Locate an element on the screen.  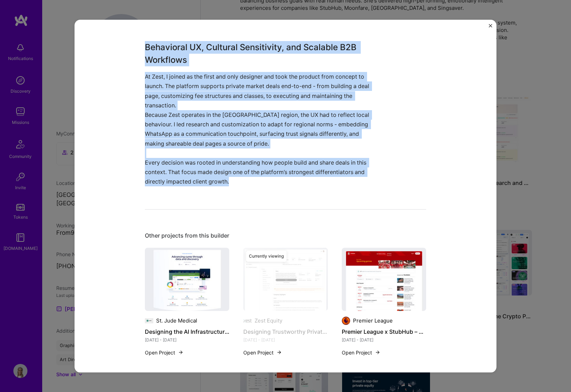
img: Designing Trustworthy Private Market Transactions for MENA is located at coordinates (285, 279).